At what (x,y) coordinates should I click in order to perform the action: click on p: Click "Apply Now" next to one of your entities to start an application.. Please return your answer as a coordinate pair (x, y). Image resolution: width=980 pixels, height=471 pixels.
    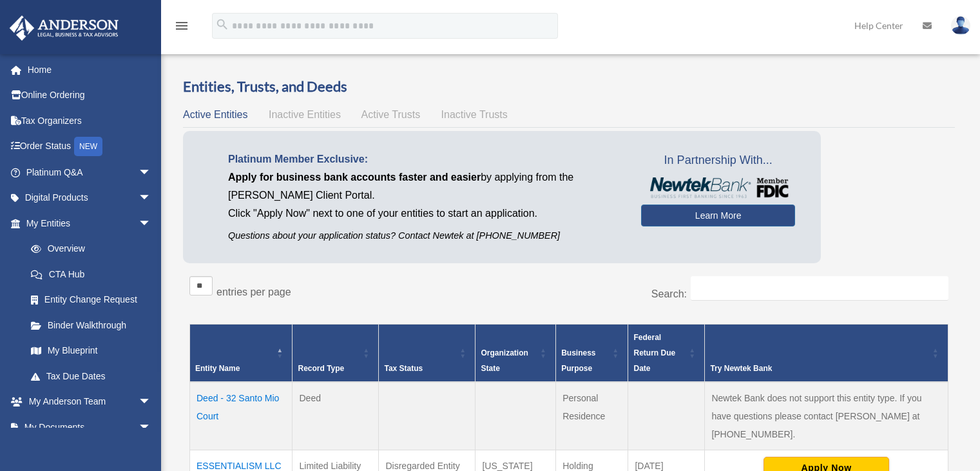
    Looking at the image, I should click on (425, 213).